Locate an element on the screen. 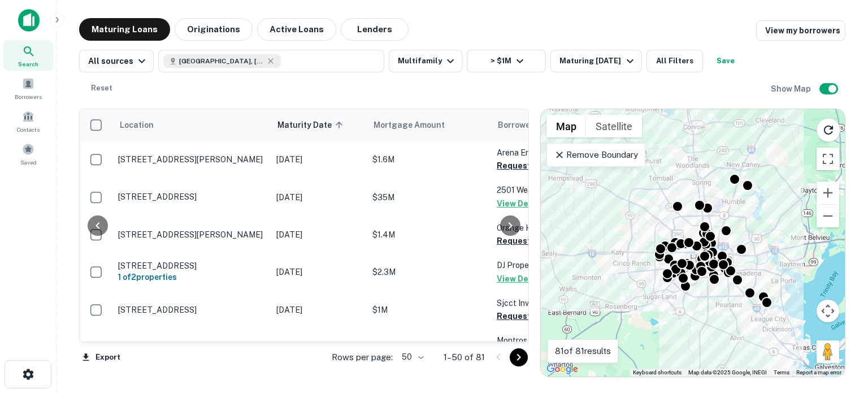  span: Location is located at coordinates (136, 125).